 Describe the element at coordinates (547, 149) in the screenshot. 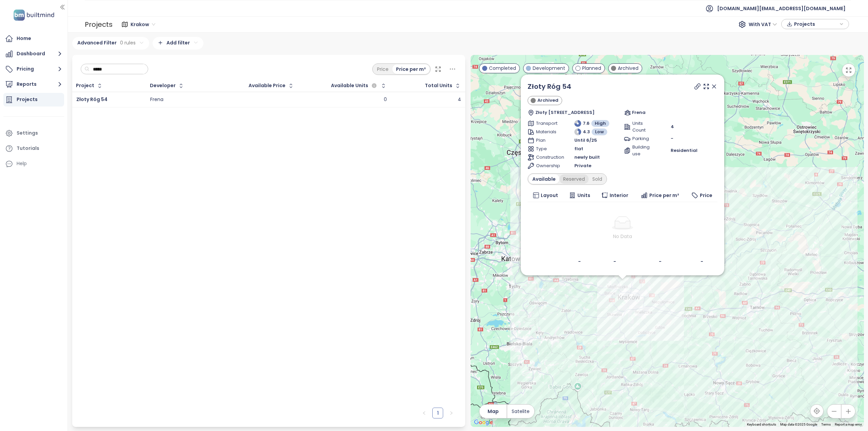

I see `span: Type` at that location.